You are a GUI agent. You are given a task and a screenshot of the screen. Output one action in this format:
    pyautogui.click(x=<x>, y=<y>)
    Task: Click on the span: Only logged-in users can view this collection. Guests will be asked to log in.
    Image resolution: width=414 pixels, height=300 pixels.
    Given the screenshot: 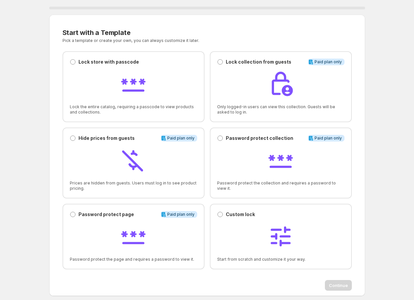 What is the action you would take?
    pyautogui.click(x=281, y=109)
    